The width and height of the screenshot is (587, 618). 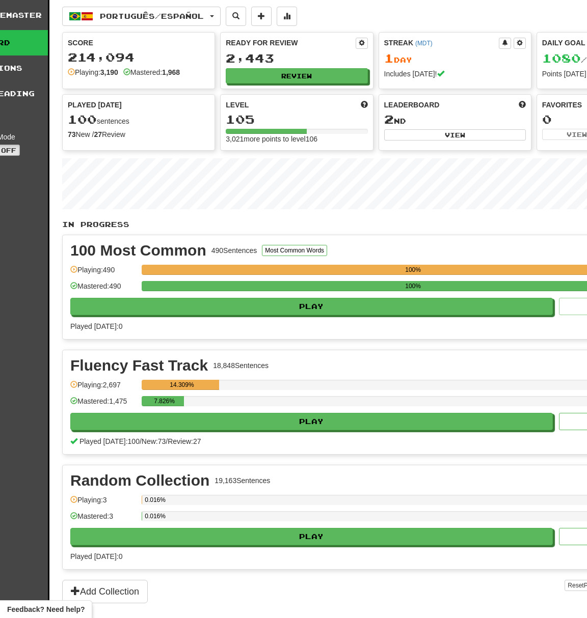 I want to click on div: Fluency Fast Track, so click(x=139, y=366).